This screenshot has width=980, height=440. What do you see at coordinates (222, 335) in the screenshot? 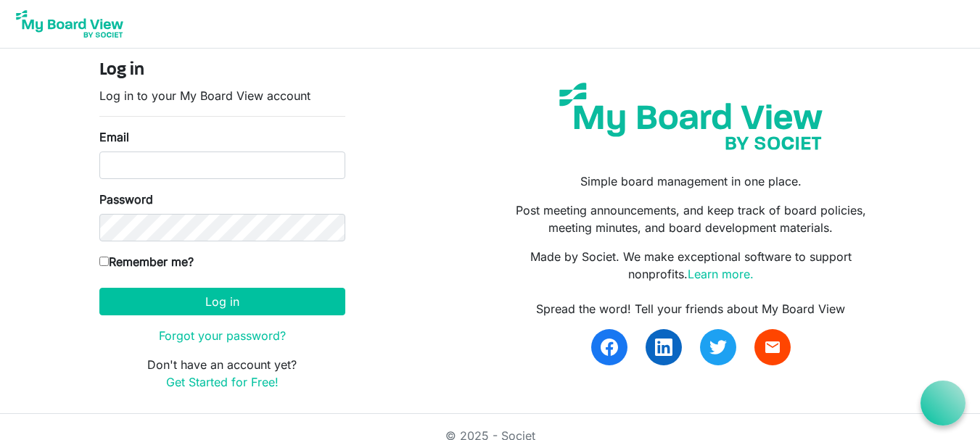
I see `a: Forgot your password?` at bounding box center [222, 335].